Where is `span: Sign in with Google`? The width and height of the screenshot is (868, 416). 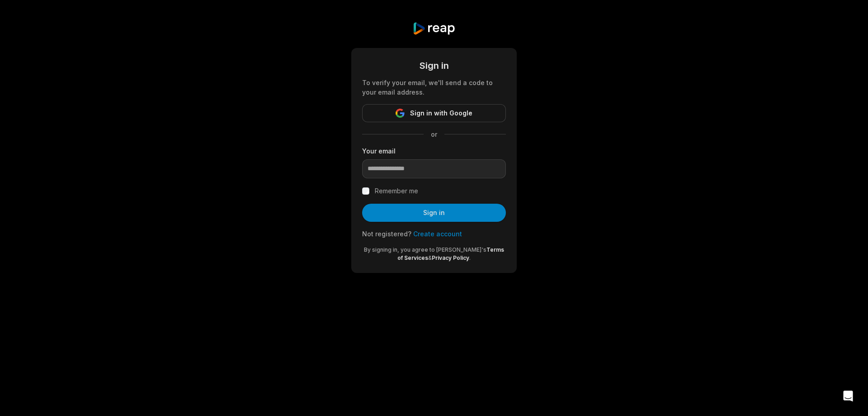
span: Sign in with Google is located at coordinates (441, 113).